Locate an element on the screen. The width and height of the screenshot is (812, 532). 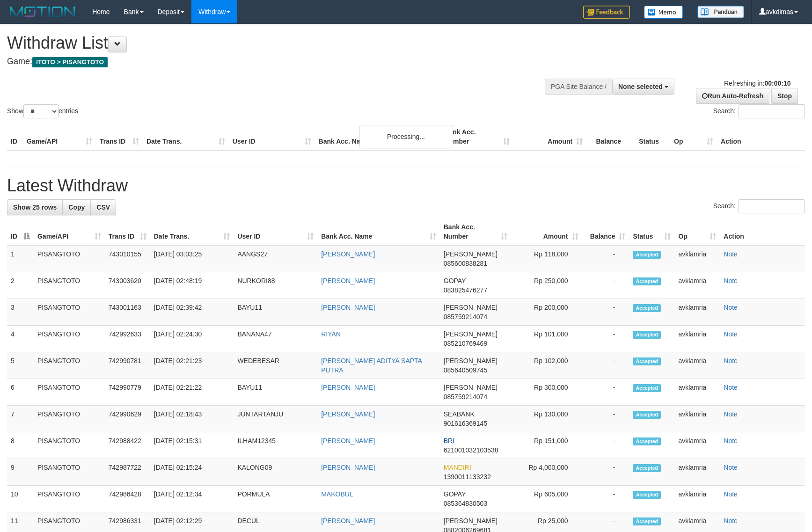
td: 743010155 is located at coordinates (127, 259).